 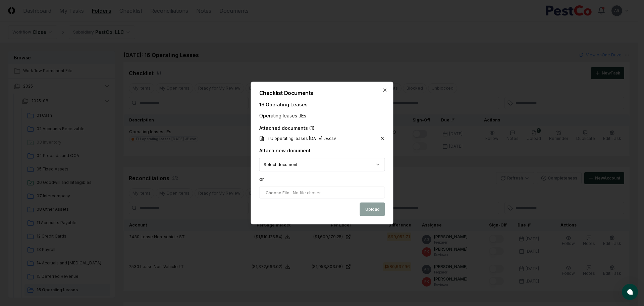 I want to click on div: or, so click(x=322, y=179).